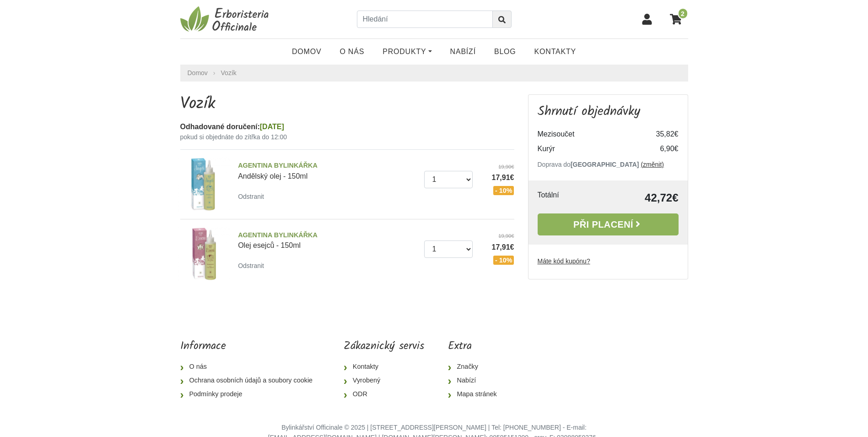 The height and width of the screenshot is (437, 868). What do you see at coordinates (384, 346) in the screenshot?
I see `h5: Zákaznický servis` at bounding box center [384, 346].